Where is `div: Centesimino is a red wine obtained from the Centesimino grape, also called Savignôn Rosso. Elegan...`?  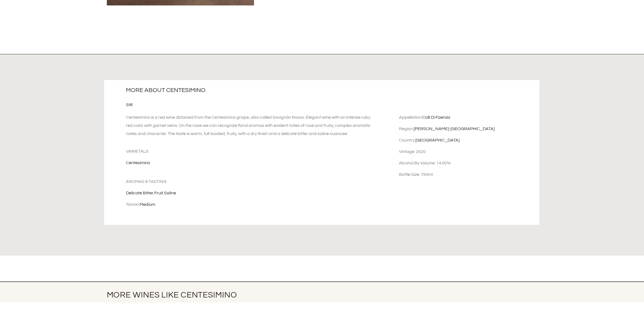 div: Centesimino is a red wine obtained from the Centesimino grape, also called Savignôn Rosso. Elegan... is located at coordinates (249, 126).